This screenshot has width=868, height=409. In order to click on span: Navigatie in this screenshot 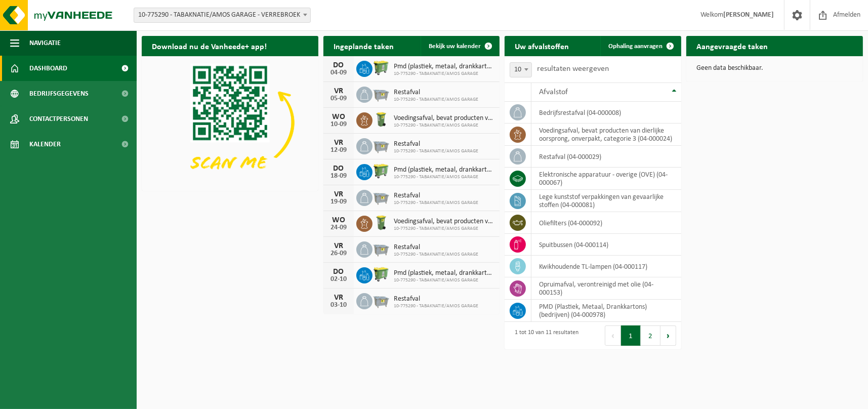, I will do `click(45, 43)`.